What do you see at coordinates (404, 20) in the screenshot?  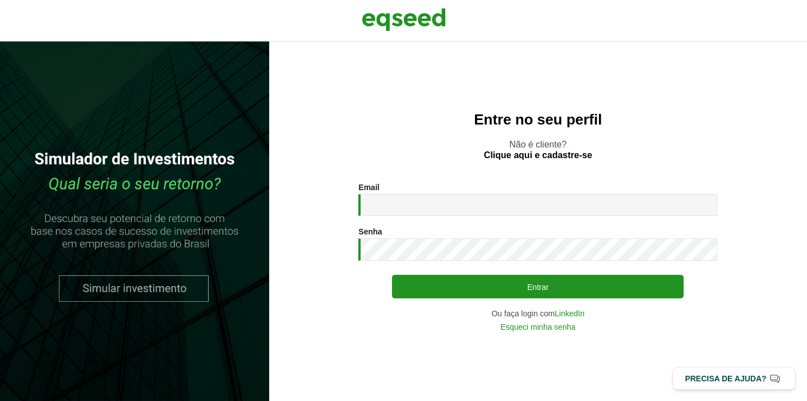 I see `img: EqSeed Logo` at bounding box center [404, 20].